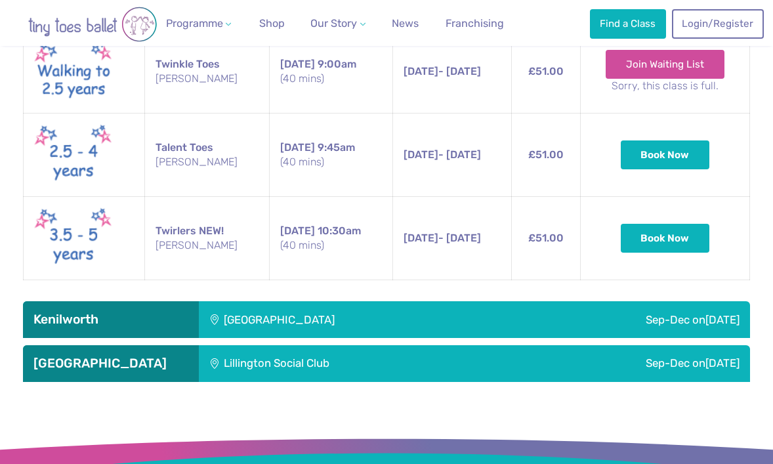  What do you see at coordinates (272, 24) in the screenshot?
I see `a: Shop` at bounding box center [272, 24].